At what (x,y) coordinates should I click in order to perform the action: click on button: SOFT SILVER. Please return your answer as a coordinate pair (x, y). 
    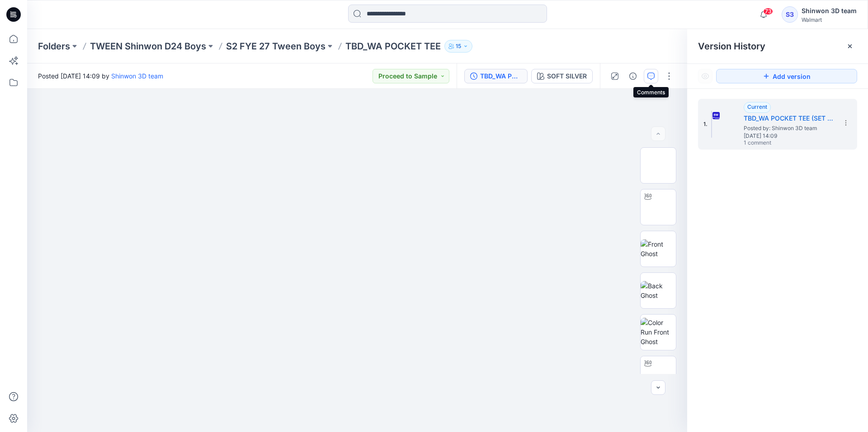
    Looking at the image, I should click on (562, 76).